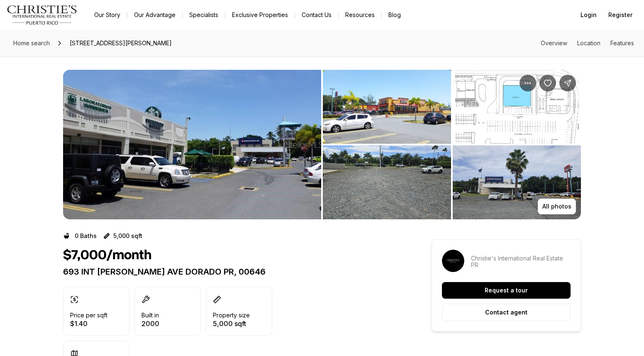  Describe the element at coordinates (322, 144) in the screenshot. I see `div: Listing Photos` at that location.